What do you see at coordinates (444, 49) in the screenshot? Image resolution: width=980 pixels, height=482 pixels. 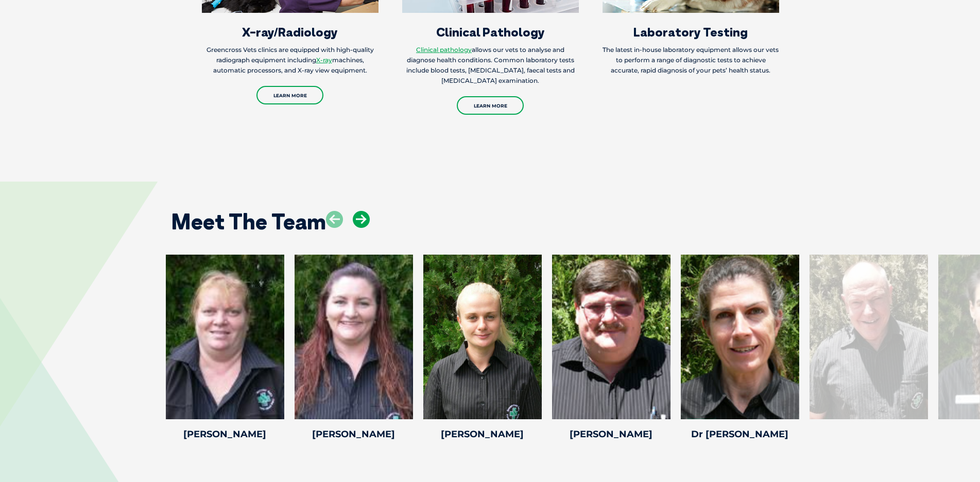 I see `a: Clinical pathology` at bounding box center [444, 49].